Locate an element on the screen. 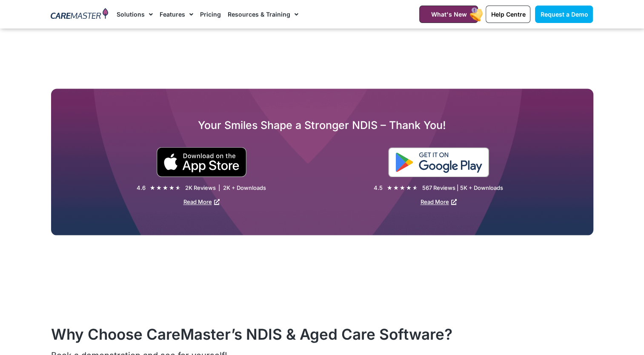 The image size is (644, 355). a: Request a Demo is located at coordinates (564, 14).